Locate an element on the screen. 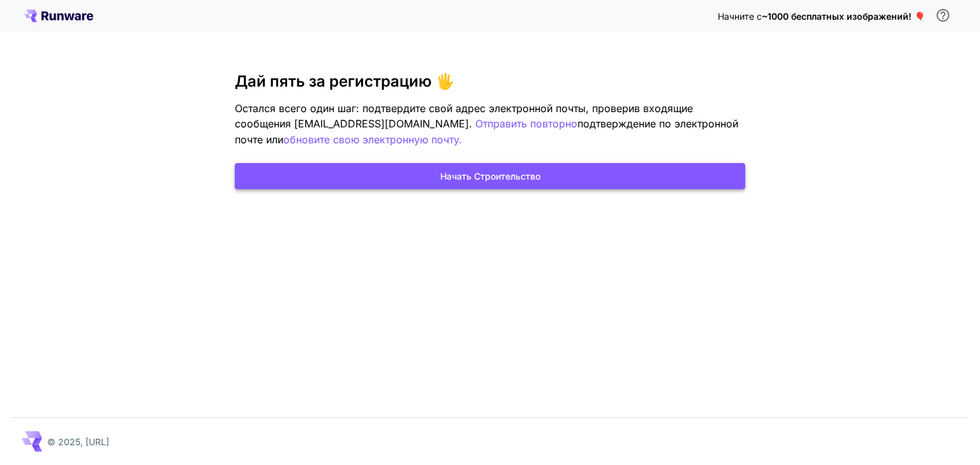 The width and height of the screenshot is (980, 465). button: Начать строительство is located at coordinates (490, 176).